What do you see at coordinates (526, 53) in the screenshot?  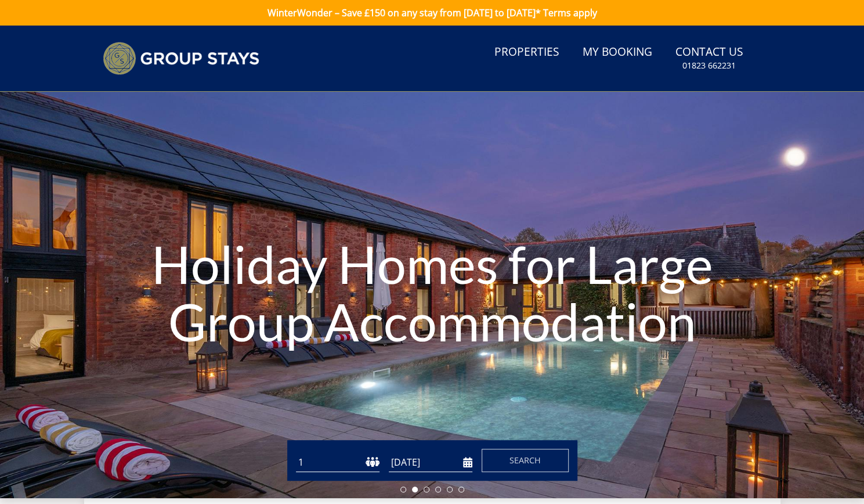 I see `a: Properties` at bounding box center [526, 53].